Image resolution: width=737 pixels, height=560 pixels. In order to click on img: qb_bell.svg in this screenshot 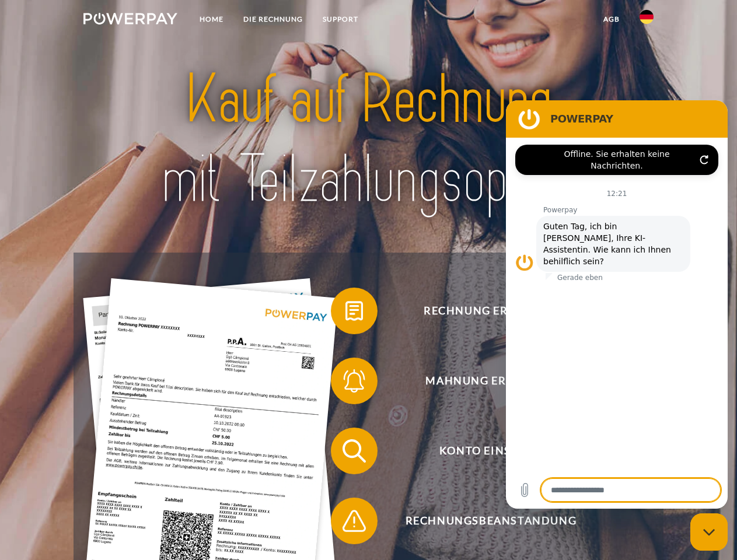, I will do `click(354, 381)`.